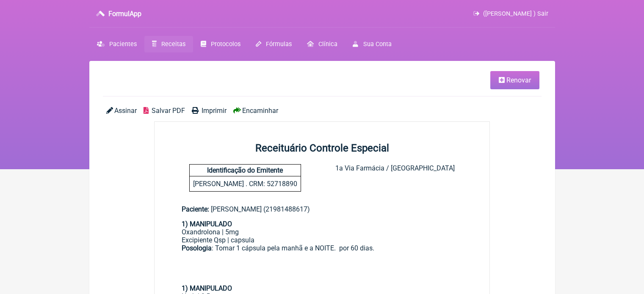  What do you see at coordinates (260, 110) in the screenshot?
I see `span: Encaminhar` at bounding box center [260, 110].